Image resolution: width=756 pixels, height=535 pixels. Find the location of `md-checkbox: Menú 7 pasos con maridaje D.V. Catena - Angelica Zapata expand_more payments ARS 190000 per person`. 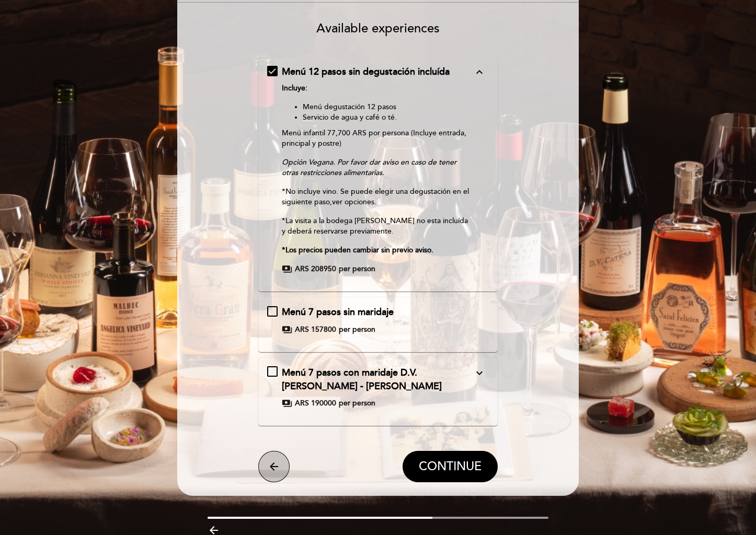

md-checkbox: Menú 7 pasos con maridaje D.V. Catena - Angelica Zapata expand_more payments ARS 190000 per person is located at coordinates (378, 387).